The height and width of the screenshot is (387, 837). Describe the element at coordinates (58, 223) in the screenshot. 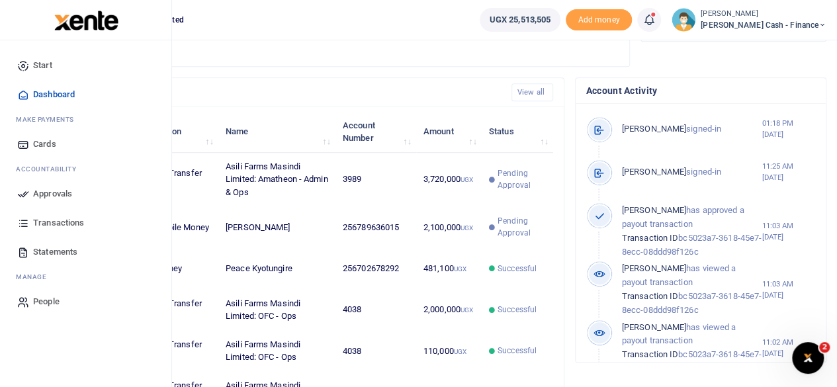

I see `span: Transactions` at that location.